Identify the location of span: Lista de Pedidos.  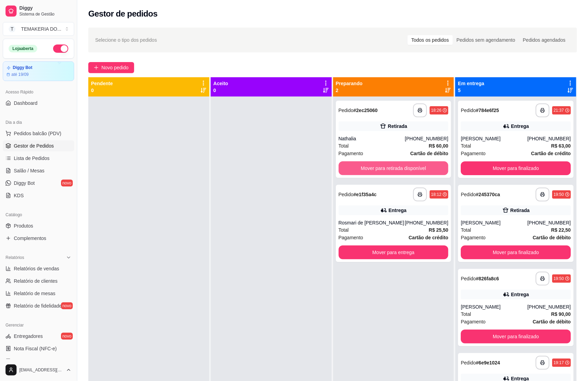
(32, 158).